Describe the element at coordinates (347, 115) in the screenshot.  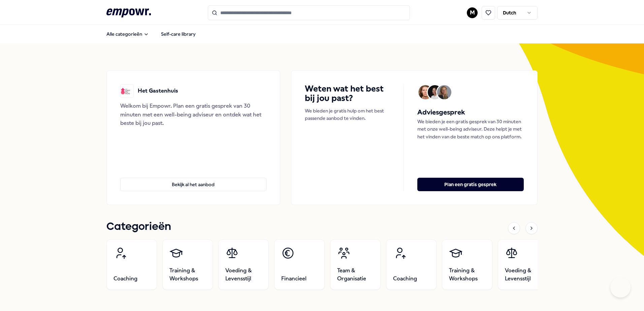
I see `p: We bieden je gratis hulp om het best passende aanbod te vinden.` at that location.